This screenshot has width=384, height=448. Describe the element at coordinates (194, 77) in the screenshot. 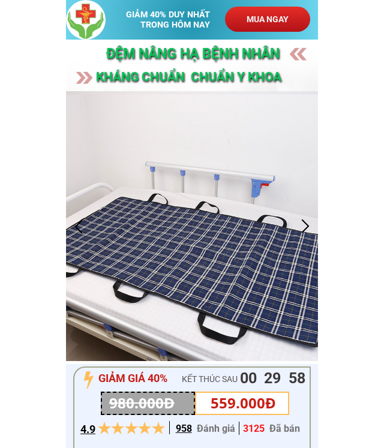

I see `h3: KHÁNG CHUẨN CHUẨN Y KHOA` at that location.